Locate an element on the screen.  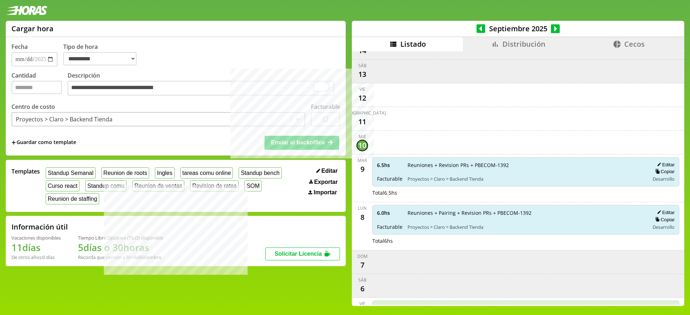
span: Distribución is located at coordinates (524, 44).